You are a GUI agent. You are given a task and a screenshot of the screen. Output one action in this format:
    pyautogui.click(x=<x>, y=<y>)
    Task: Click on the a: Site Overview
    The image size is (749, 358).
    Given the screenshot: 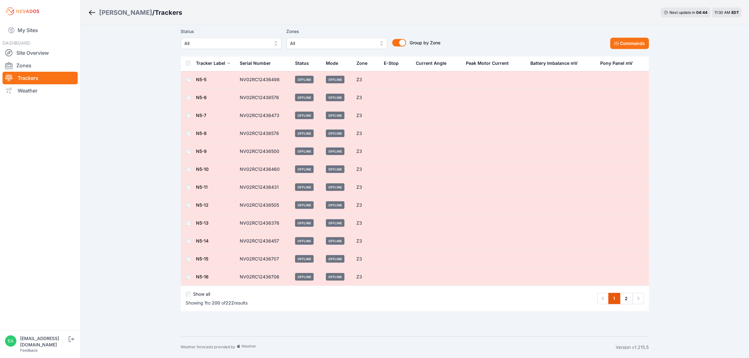 What is the action you would take?
    pyautogui.click(x=40, y=53)
    